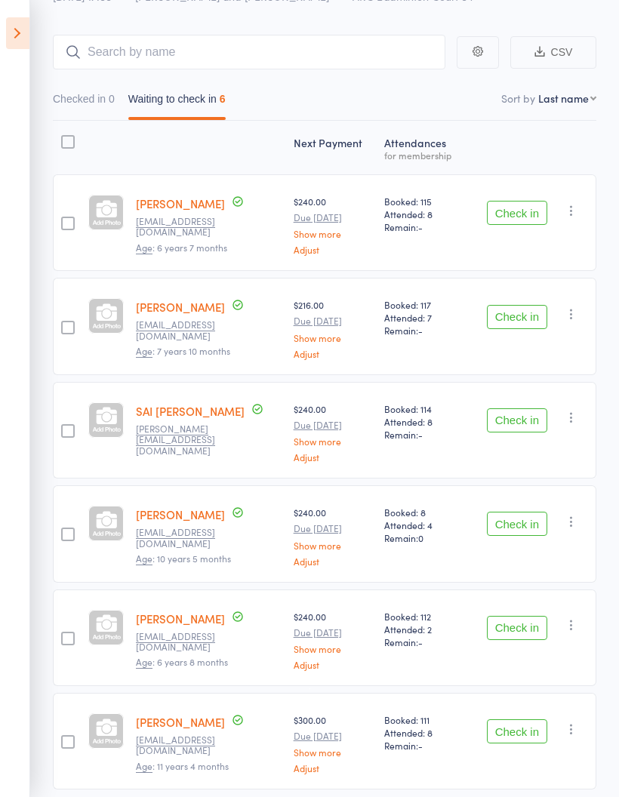 This screenshot has width=619, height=797. What do you see at coordinates (185, 330) in the screenshot?
I see `small: srinivas.4348@gmail.com` at bounding box center [185, 330].